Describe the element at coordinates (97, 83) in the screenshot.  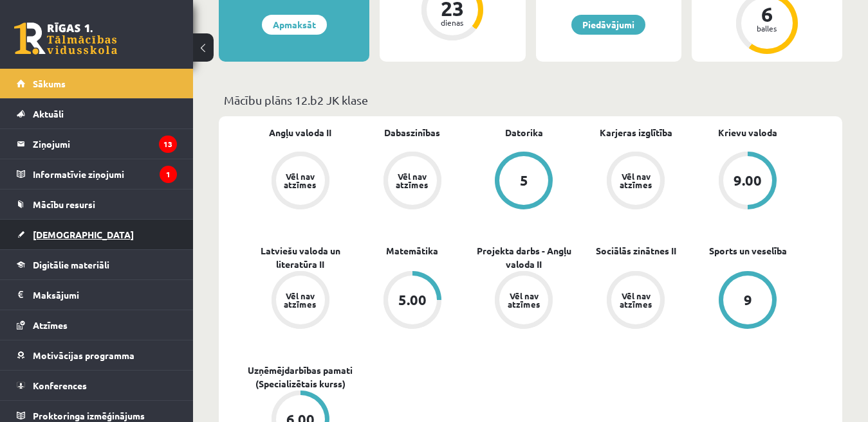
I see `a: Sākums` at that location.